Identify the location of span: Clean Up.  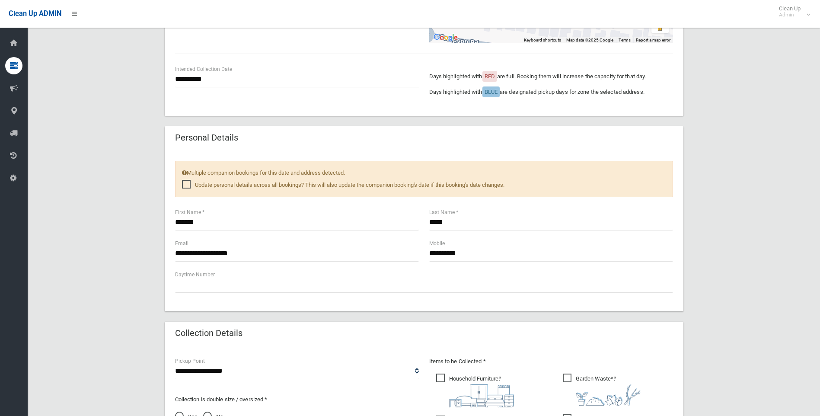
(792, 12).